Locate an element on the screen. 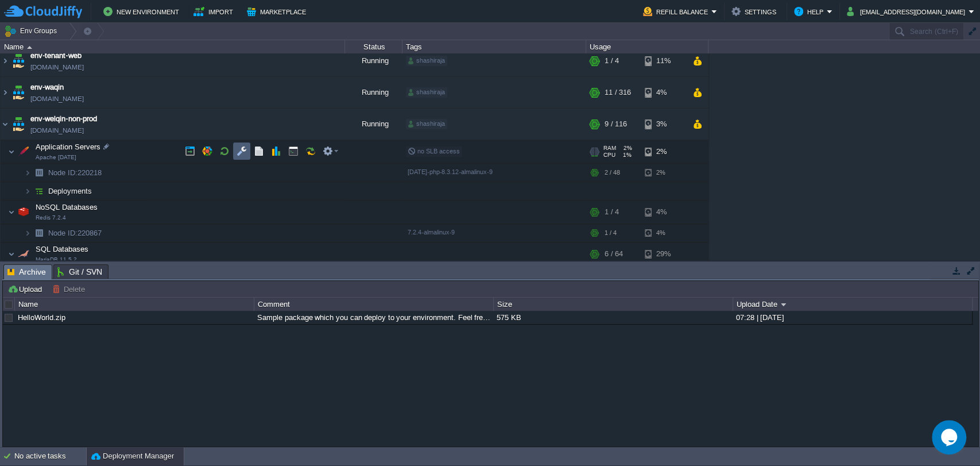  span: no SLB access is located at coordinates (434, 151).